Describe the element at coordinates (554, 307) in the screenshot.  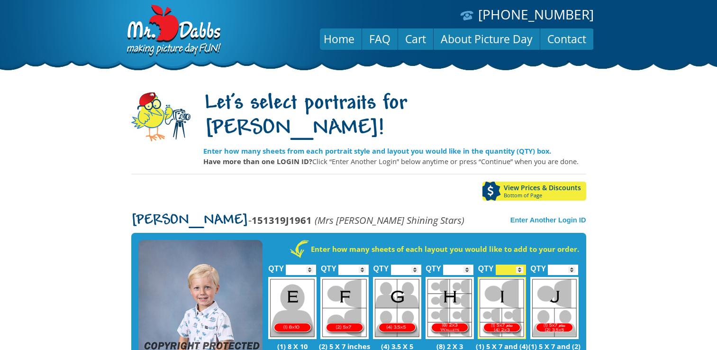
I see `img: J` at that location.